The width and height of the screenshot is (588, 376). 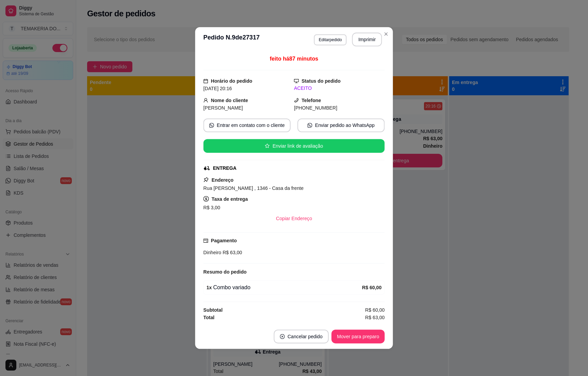 I want to click on strong: Taxa de entrega, so click(x=230, y=199).